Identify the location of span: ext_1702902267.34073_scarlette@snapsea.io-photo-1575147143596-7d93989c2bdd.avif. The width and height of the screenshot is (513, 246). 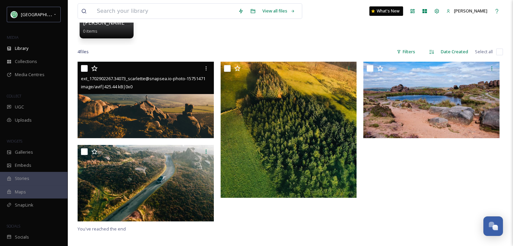
(168, 78).